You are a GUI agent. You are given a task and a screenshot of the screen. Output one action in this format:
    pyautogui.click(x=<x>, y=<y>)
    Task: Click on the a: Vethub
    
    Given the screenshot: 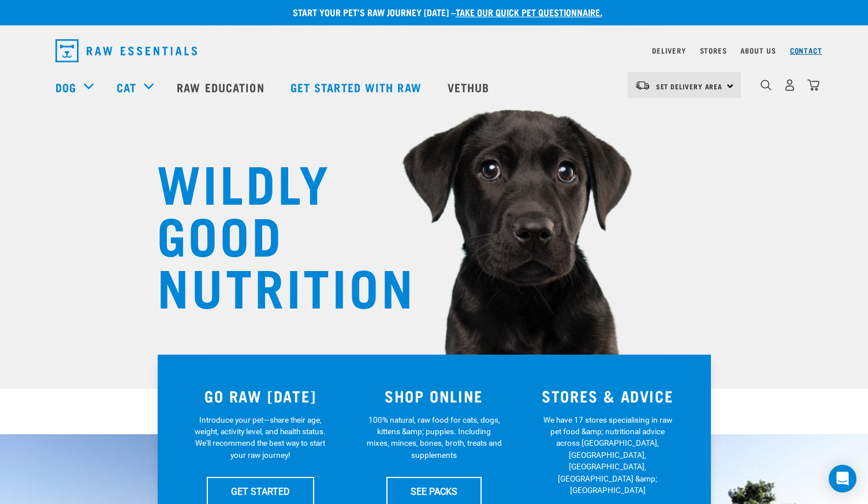 What is the action you would take?
    pyautogui.click(x=470, y=88)
    